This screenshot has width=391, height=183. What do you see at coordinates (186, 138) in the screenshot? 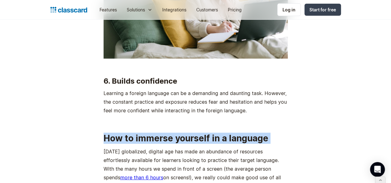
I see `strong: How to immerse yourself in a language` at bounding box center [186, 138].